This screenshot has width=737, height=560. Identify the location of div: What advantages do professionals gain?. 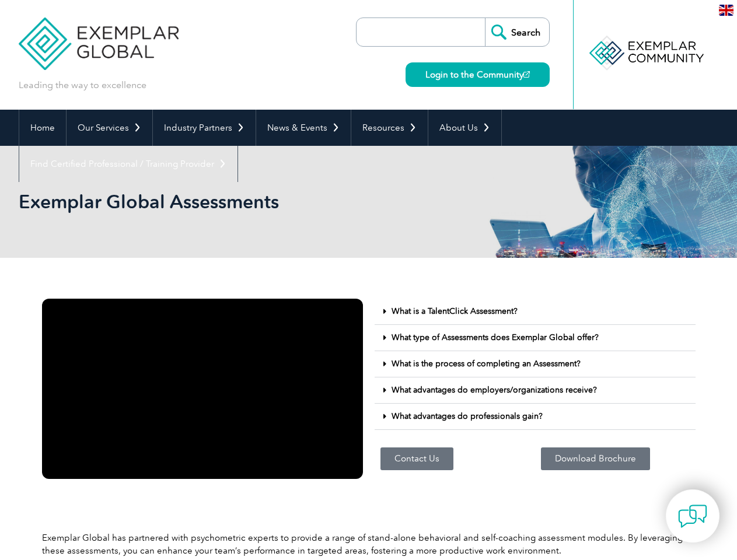
(535, 416).